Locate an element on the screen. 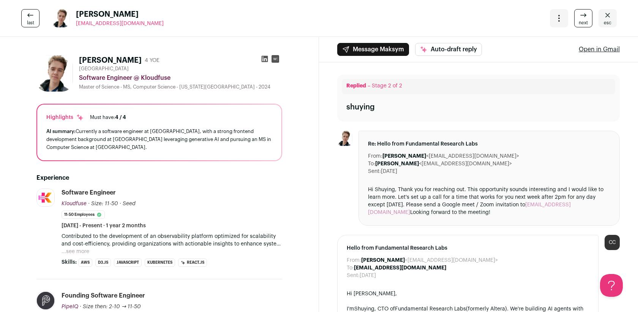 Image resolution: width=638 pixels, height=312 pixels. img: 406b4b888297571c979ab5e451639656749b2ec90ac03a3a2ccb2b4bd4229895.jpg is located at coordinates (46, 300).